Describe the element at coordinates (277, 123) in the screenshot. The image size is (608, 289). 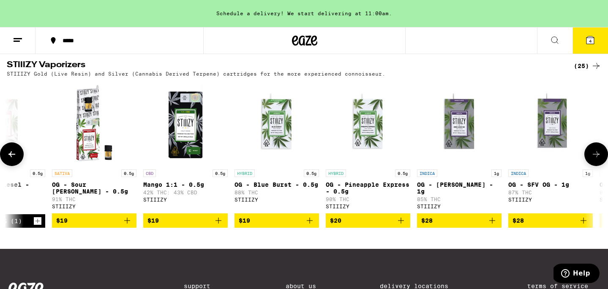
I see `img: STIIIZY - OG - Blue Burst - 0.5g` at that location.